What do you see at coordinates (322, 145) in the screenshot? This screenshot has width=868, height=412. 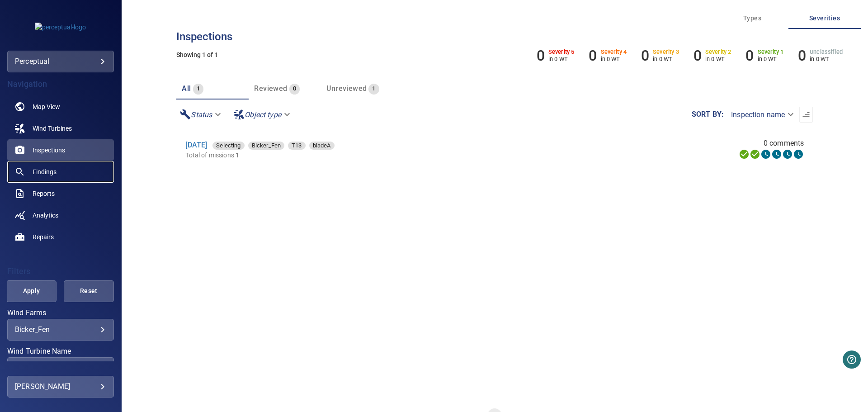 I see `span: bladeA` at bounding box center [322, 145].